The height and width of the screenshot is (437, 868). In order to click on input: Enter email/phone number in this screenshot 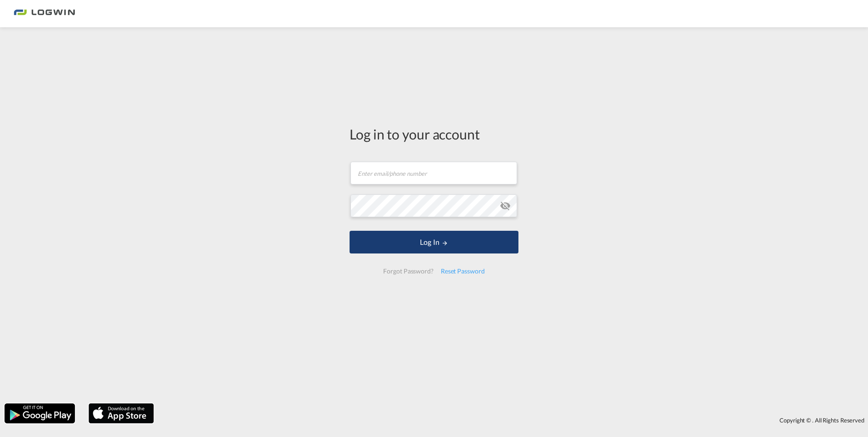, I will do `click(434, 173)`.